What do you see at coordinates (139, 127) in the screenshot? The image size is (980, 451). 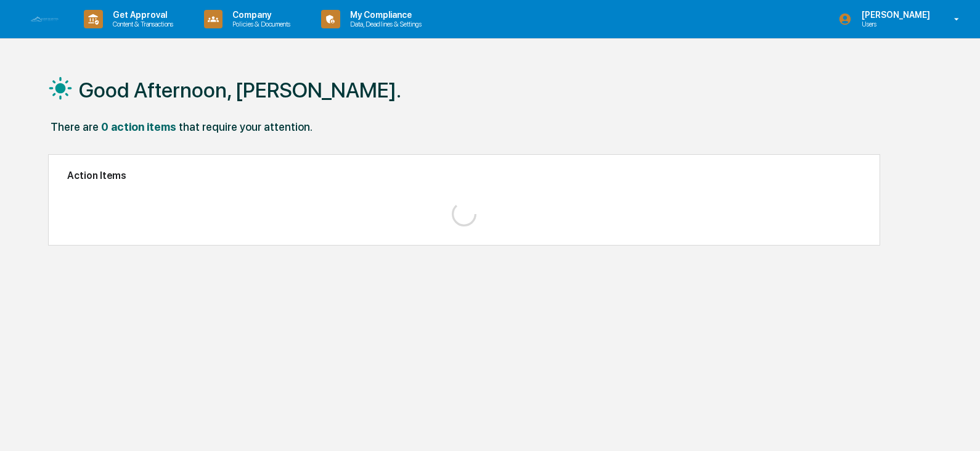 I see `div: 0 action items` at bounding box center [139, 127].